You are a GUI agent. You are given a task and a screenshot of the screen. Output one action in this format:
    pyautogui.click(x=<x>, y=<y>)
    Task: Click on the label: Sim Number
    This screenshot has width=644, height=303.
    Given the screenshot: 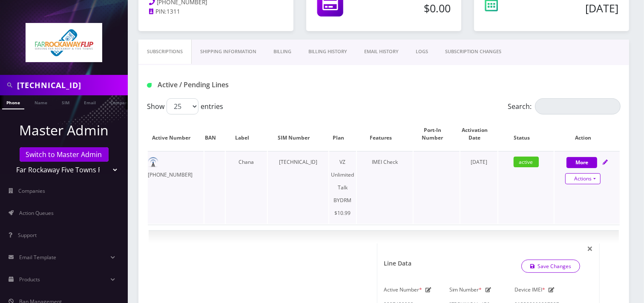 What is the action you would take?
    pyautogui.click(x=466, y=290)
    